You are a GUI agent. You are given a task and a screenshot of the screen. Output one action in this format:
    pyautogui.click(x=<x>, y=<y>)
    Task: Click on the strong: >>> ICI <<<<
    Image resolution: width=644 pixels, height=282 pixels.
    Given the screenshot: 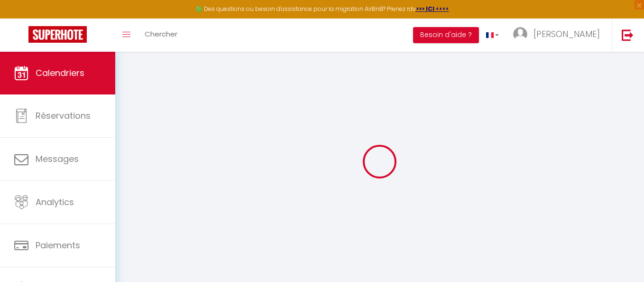 What is the action you would take?
    pyautogui.click(x=433, y=9)
    